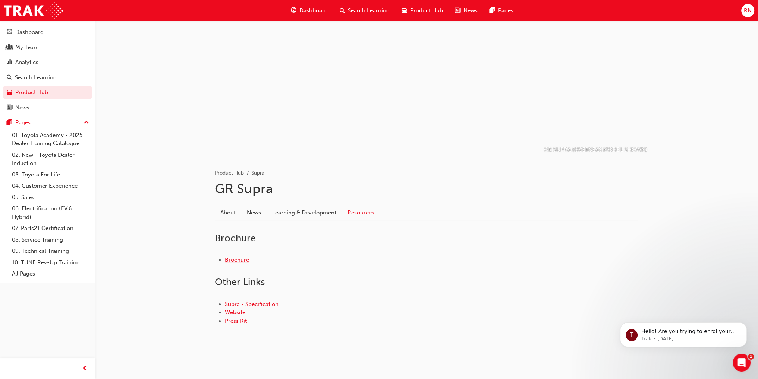 The width and height of the screenshot is (758, 379). I want to click on a: pages-iconPages, so click(501, 10).